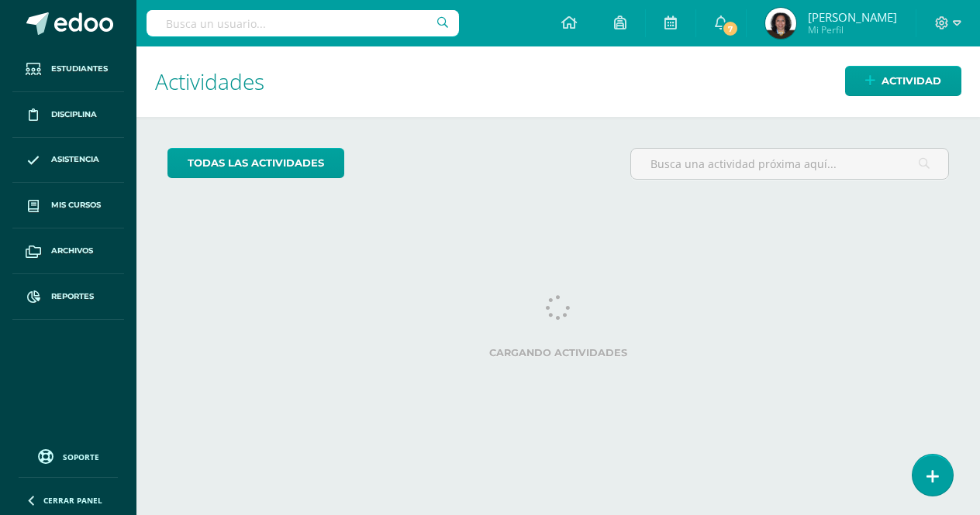 The image size is (980, 515). What do you see at coordinates (852, 30) in the screenshot?
I see `span: Mi Perfil` at bounding box center [852, 30].